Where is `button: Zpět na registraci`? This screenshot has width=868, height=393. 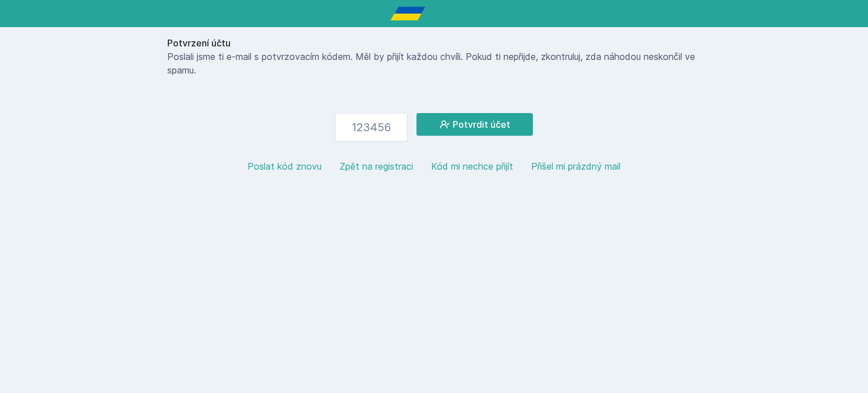 button: Zpět na registraci is located at coordinates (377, 166).